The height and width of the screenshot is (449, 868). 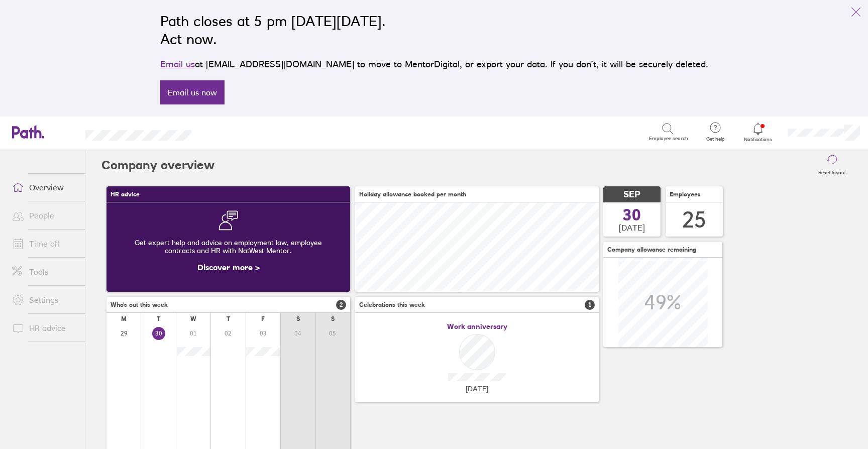 What do you see at coordinates (392, 305) in the screenshot?
I see `span: Celebrations this week` at bounding box center [392, 305].